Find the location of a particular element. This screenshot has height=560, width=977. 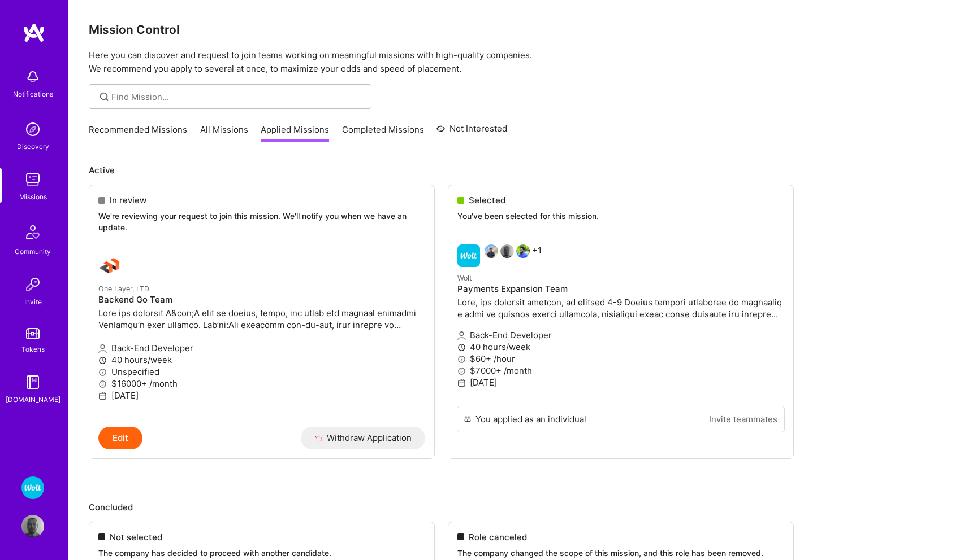

div: Notifications is located at coordinates (33, 94).